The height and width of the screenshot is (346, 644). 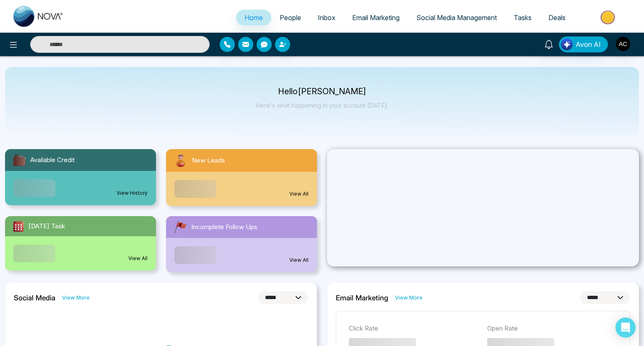 What do you see at coordinates (132, 193) in the screenshot?
I see `a: View History` at bounding box center [132, 193].